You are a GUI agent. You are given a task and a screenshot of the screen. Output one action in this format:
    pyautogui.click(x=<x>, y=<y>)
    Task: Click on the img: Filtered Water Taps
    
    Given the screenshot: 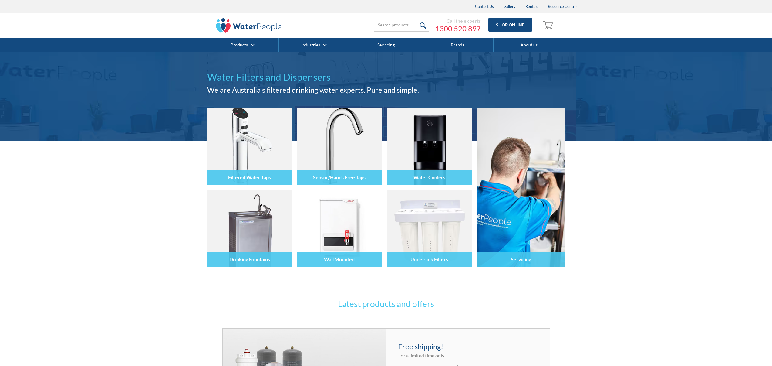 What is the action you would take?
    pyautogui.click(x=250, y=146)
    